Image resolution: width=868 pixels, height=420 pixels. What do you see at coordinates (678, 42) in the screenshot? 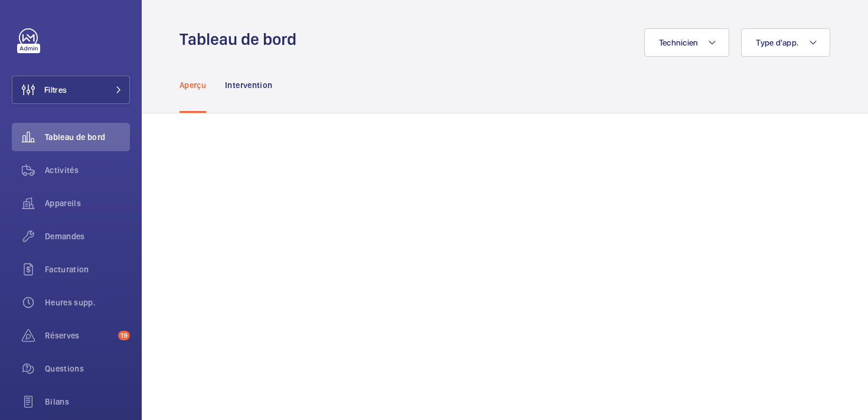
I see `span: Technicien` at bounding box center [678, 42].